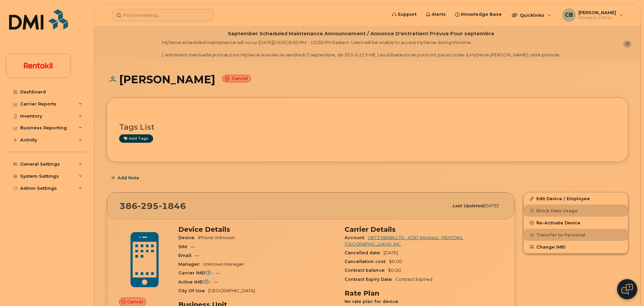  What do you see at coordinates (196, 282) in the screenshot?
I see `span: Active IMEI` at bounding box center [196, 282].